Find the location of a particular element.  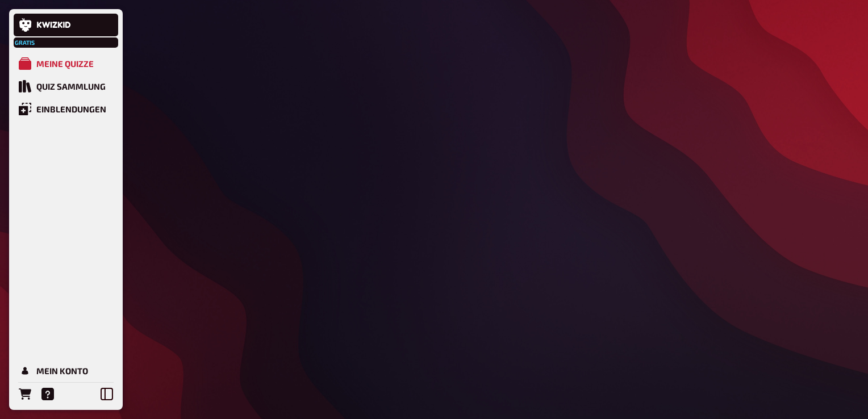

div: Mein Konto is located at coordinates (62, 371).